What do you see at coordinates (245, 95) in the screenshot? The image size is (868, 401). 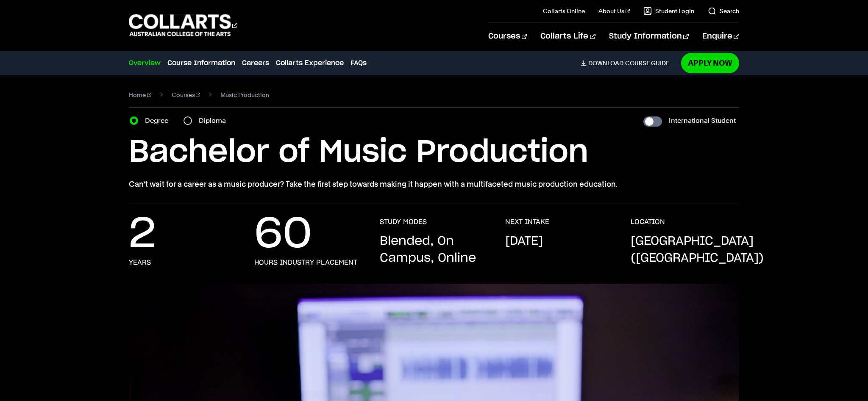 I see `span: Music Production` at bounding box center [245, 95].